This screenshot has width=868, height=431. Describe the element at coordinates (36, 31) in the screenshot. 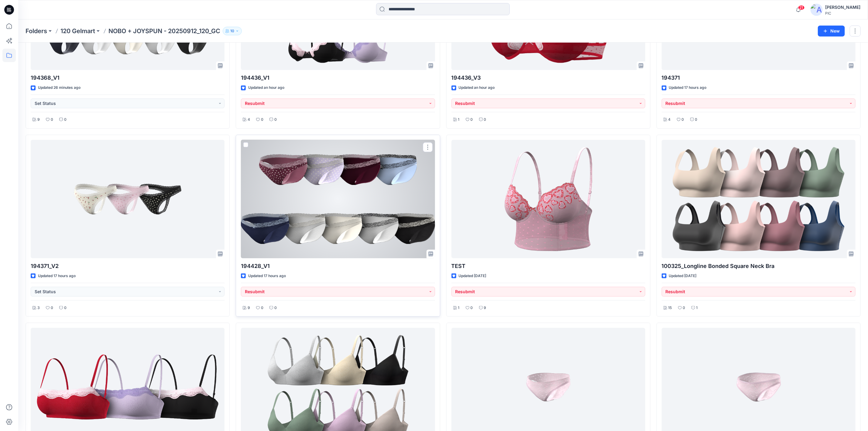

I see `p: Folders` at that location.